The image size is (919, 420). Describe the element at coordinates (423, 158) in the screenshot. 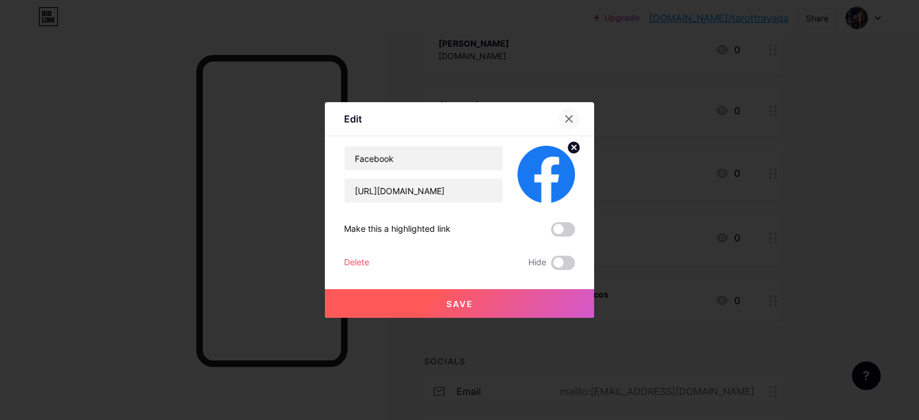

I see `input: Title` at that location.